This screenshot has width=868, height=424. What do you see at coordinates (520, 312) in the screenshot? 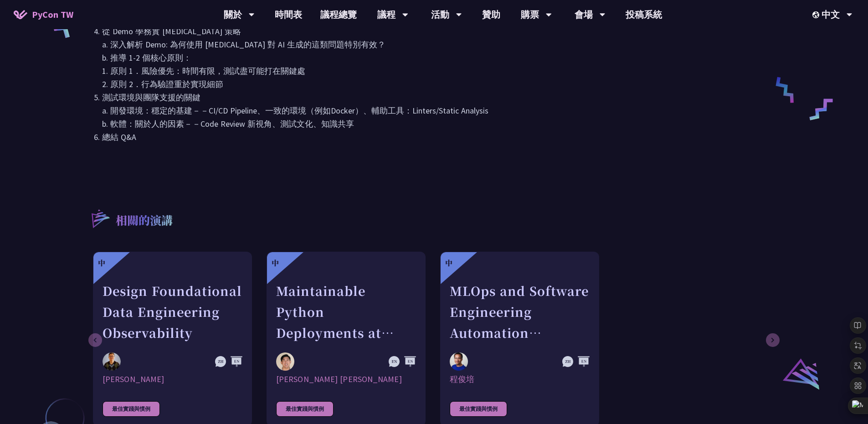
I see `div: MLOps and Software Engineering Automation Challenges in Production` at bounding box center [520, 312].